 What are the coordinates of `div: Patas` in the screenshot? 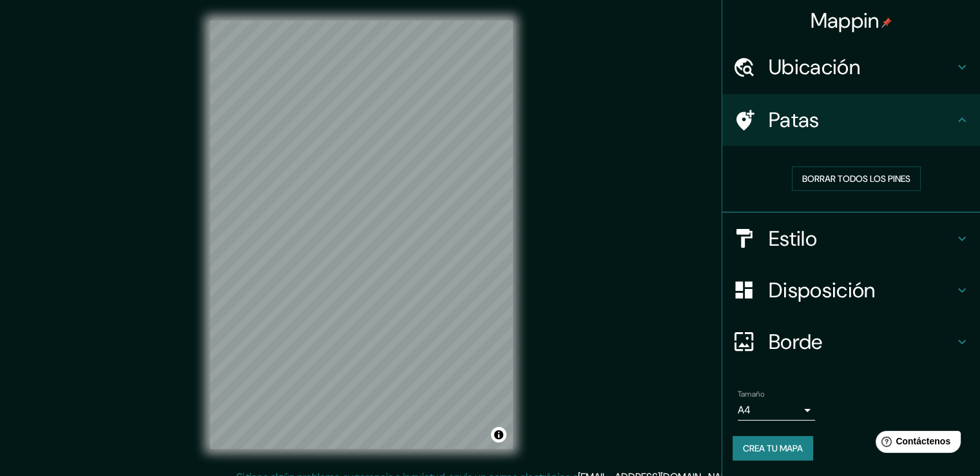 It's located at (851, 120).